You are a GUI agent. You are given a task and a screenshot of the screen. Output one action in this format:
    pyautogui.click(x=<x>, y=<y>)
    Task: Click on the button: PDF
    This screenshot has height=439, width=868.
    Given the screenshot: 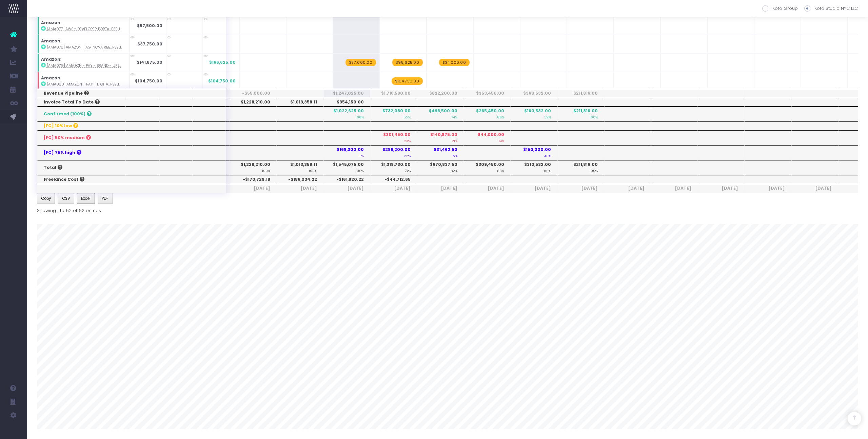 What is the action you would take?
    pyautogui.click(x=105, y=198)
    